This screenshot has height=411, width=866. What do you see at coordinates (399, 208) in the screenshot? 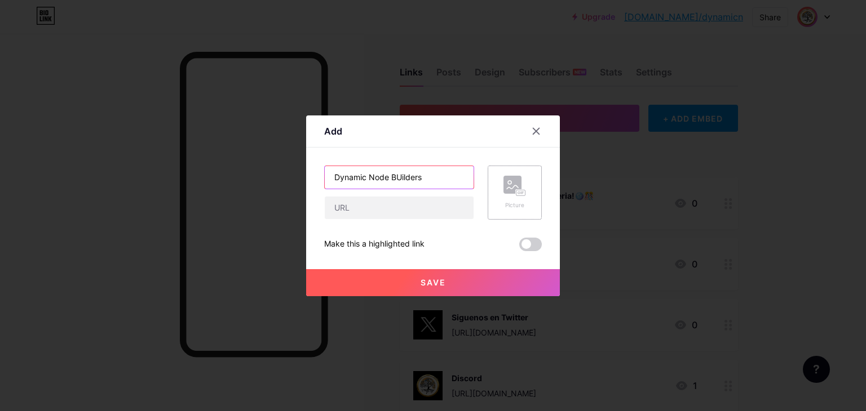
I see `input: URL` at bounding box center [399, 208].